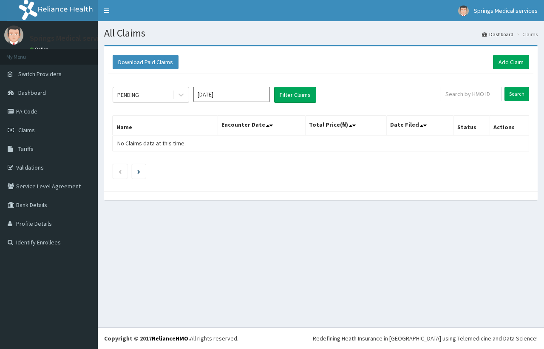  I want to click on span: Tariffs, so click(26, 149).